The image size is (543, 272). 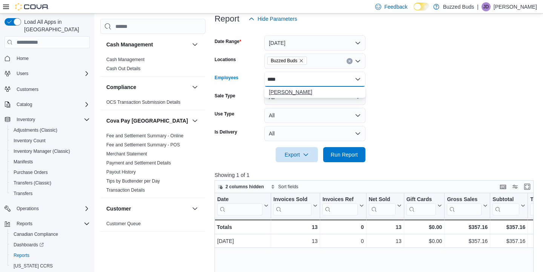 I want to click on span: Inventory Count, so click(x=50, y=141).